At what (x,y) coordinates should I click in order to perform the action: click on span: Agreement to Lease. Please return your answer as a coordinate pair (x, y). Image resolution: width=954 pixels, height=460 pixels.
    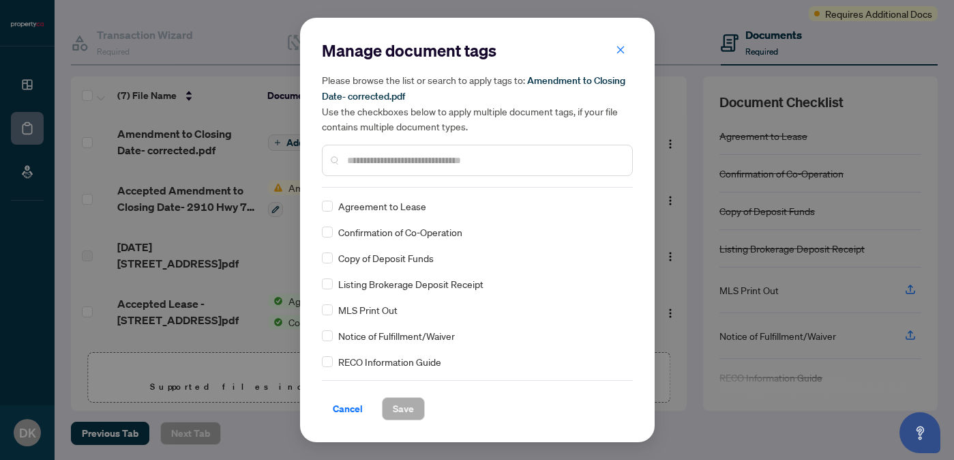
    Looking at the image, I should click on (382, 206).